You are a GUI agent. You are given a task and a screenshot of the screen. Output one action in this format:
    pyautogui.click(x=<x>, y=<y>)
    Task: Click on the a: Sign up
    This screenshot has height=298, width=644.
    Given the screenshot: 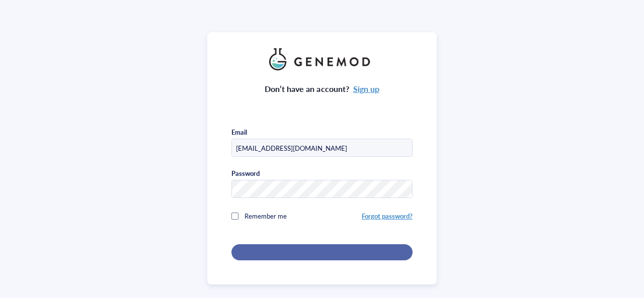 What is the action you would take?
    pyautogui.click(x=367, y=89)
    